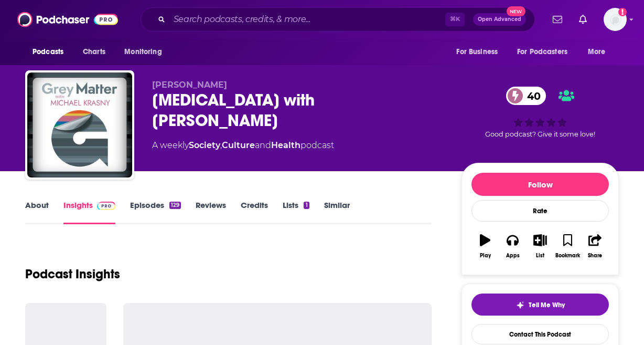  Describe the element at coordinates (540, 211) in the screenshot. I see `div: Rate` at that location.